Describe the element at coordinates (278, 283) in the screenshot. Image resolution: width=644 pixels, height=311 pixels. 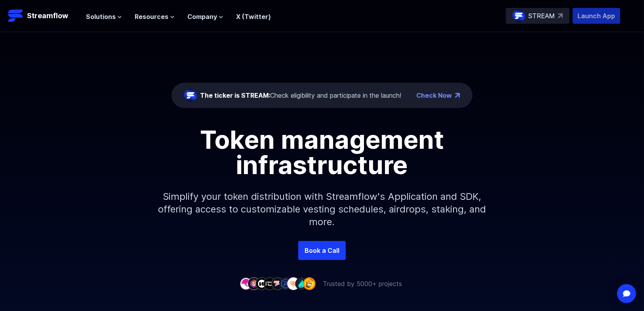
I see `img: company-5` at that location.